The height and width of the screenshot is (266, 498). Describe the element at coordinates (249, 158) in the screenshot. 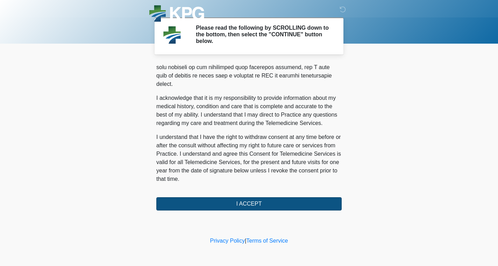

I see `p: I understand that I have the right to withdraw consent at any time before or after the consult wi...` at that location.